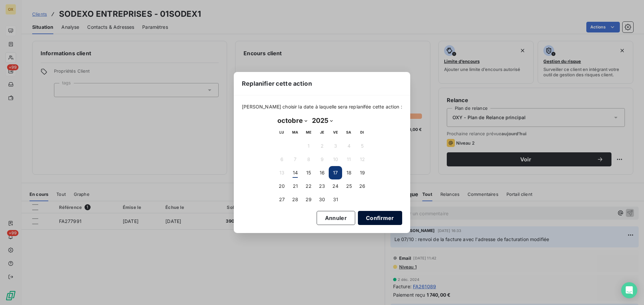  What do you see at coordinates (282, 200) in the screenshot?
I see `button: 27` at bounding box center [282, 200].